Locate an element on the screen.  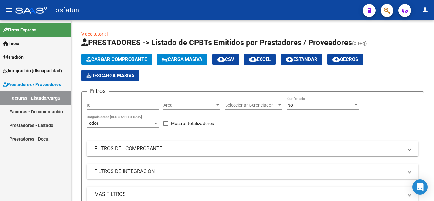
span: Descarga Masiva is located at coordinates (110, 76).